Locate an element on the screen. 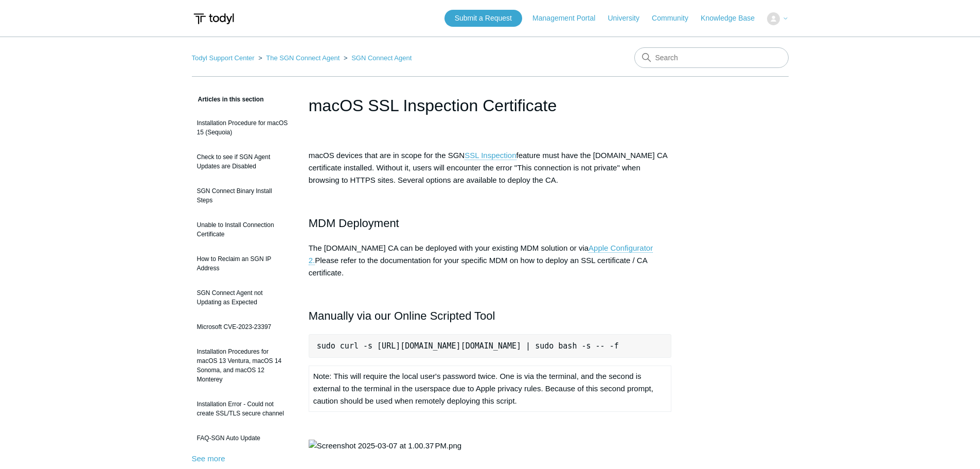 The image size is (980, 469). a: SSL Inspection is located at coordinates (490, 155).